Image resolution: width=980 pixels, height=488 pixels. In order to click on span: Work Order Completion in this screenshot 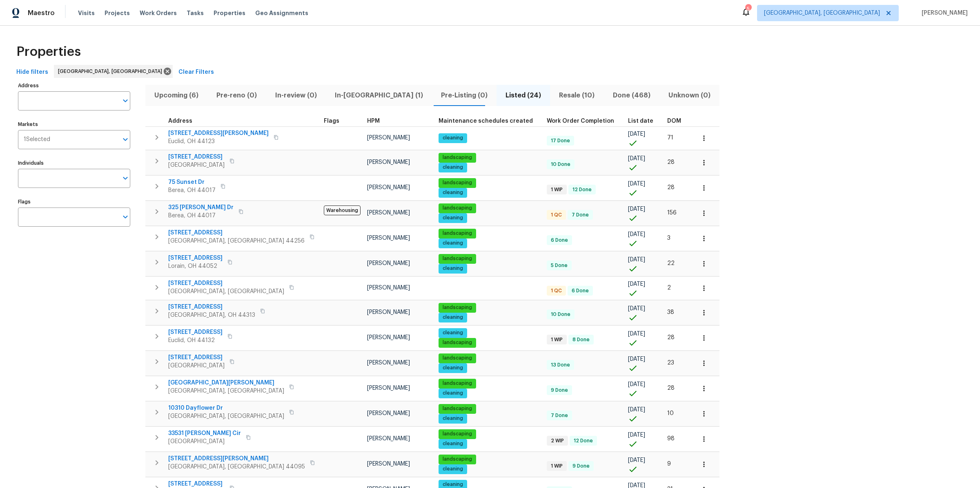, I will do `click(580, 121)`.